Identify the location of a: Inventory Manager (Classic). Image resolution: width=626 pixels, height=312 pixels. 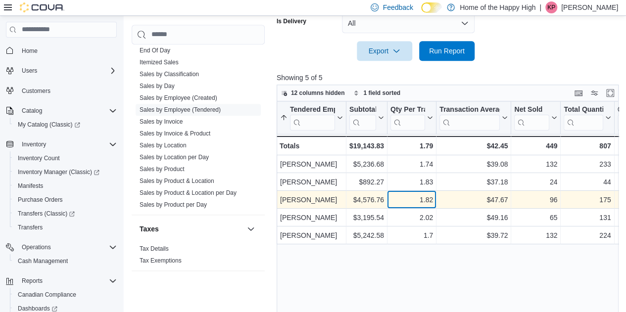
(58, 172).